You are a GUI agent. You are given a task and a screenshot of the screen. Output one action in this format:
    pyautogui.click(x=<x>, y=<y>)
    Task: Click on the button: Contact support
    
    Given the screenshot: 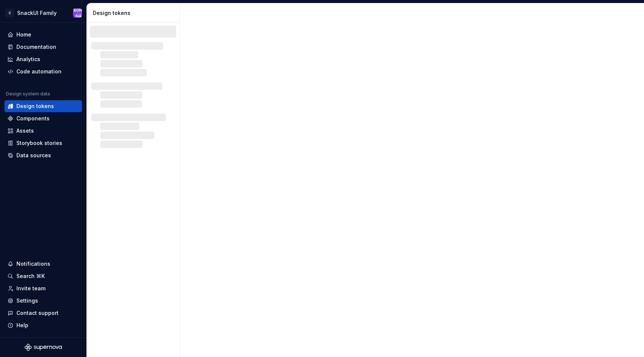 What is the action you would take?
    pyautogui.click(x=43, y=313)
    